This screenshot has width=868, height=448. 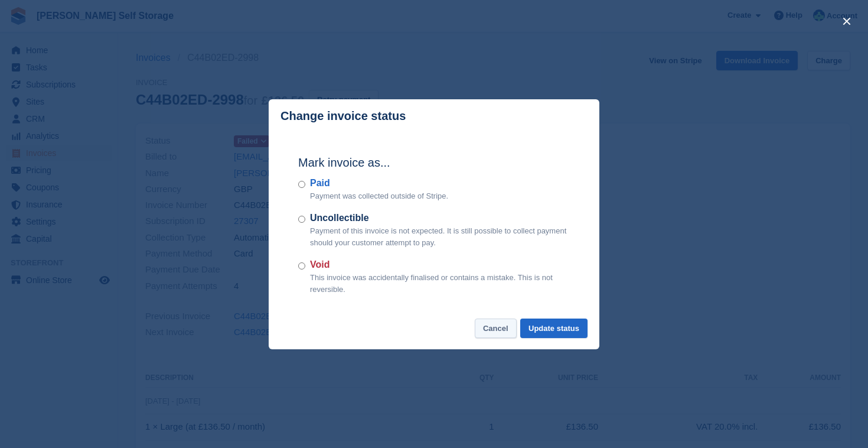 I want to click on p: Payment was collected outside of Stripe., so click(x=379, y=196).